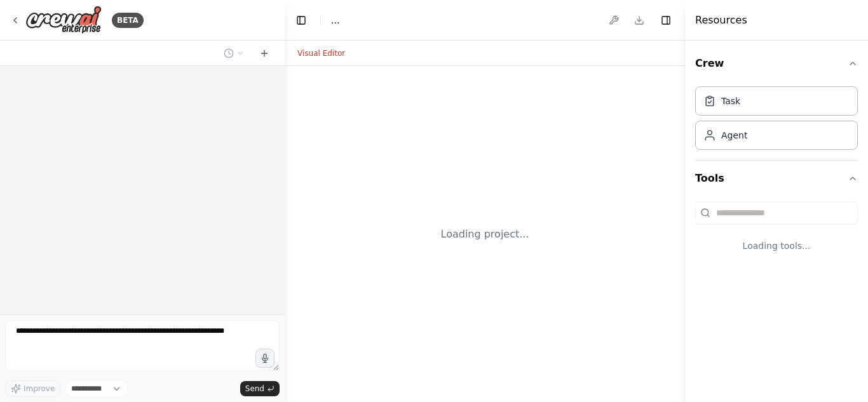  I want to click on div: Crew, so click(777, 121).